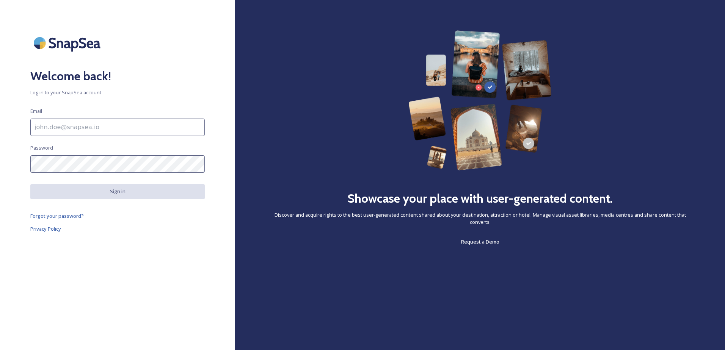  Describe the element at coordinates (36, 111) in the screenshot. I see `span: Email` at that location.